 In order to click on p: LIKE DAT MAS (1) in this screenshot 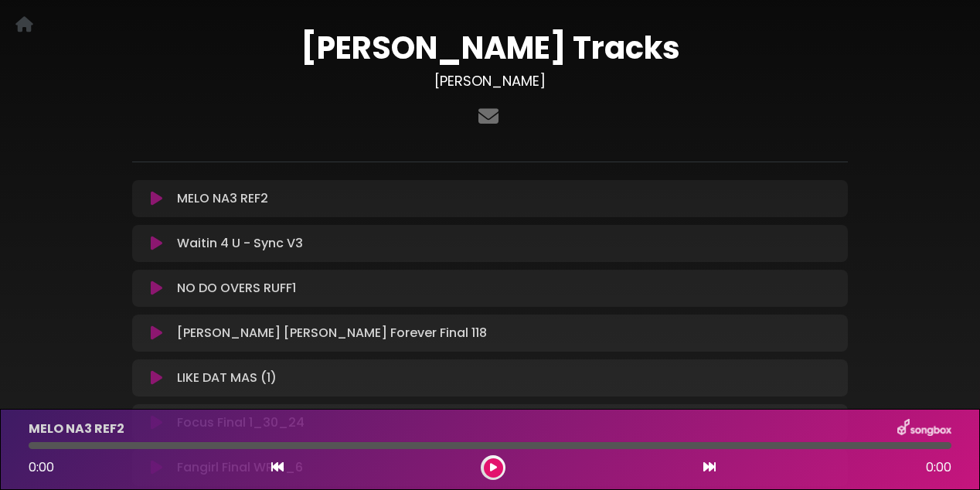, I will do `click(226, 378)`.